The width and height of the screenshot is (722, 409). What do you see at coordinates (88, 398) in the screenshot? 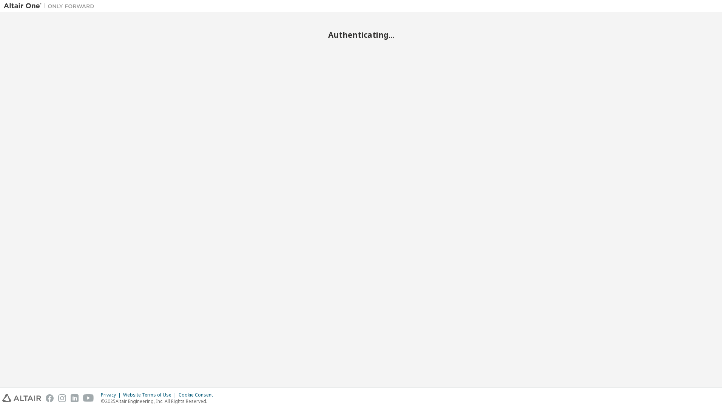
I see `img: youtube.svg` at bounding box center [88, 398].